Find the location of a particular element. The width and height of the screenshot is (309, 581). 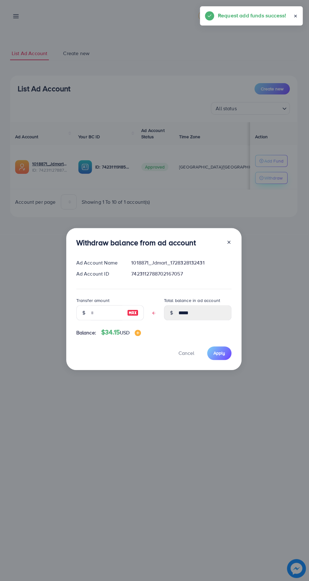

div: Ad Account Name is located at coordinates (99, 263).